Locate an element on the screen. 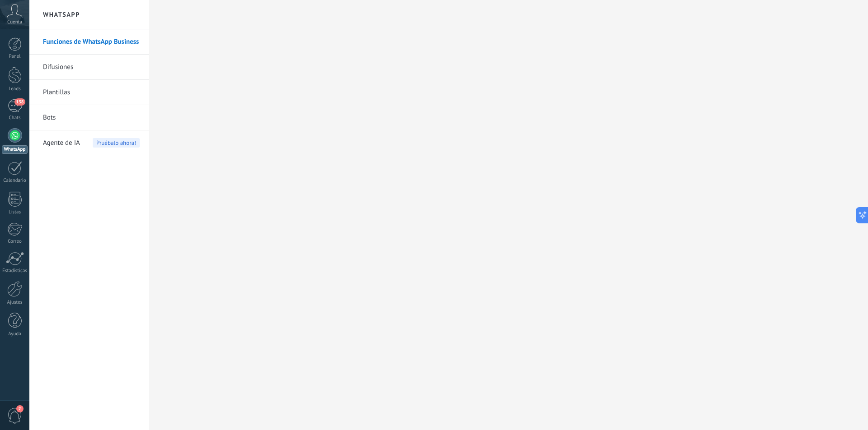 This screenshot has width=868, height=430. div: WhatsApp is located at coordinates (15, 149).